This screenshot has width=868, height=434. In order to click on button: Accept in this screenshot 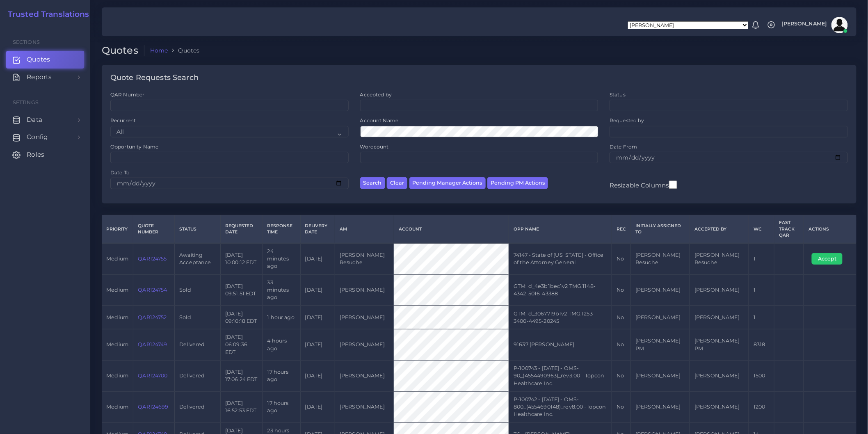, I will do `click(827, 259)`.